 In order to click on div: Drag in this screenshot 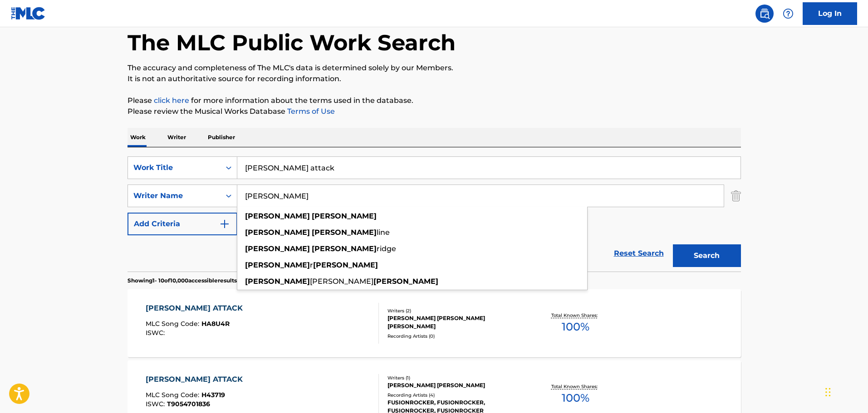, I will do `click(828, 392)`.